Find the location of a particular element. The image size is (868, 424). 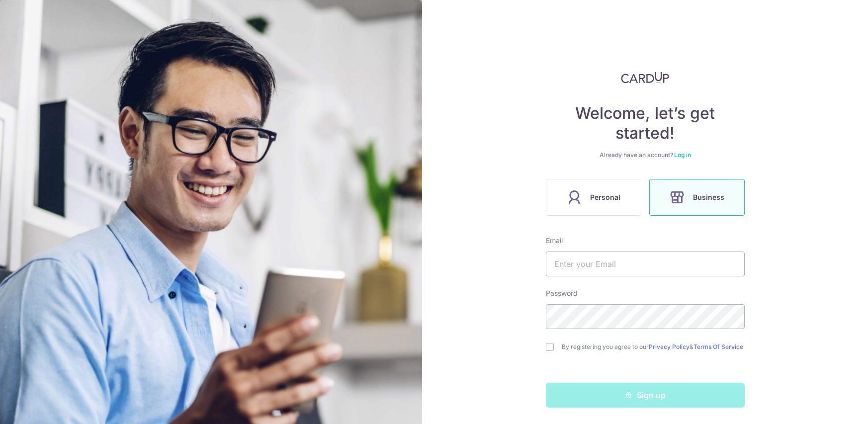

a: Log in is located at coordinates (683, 155).